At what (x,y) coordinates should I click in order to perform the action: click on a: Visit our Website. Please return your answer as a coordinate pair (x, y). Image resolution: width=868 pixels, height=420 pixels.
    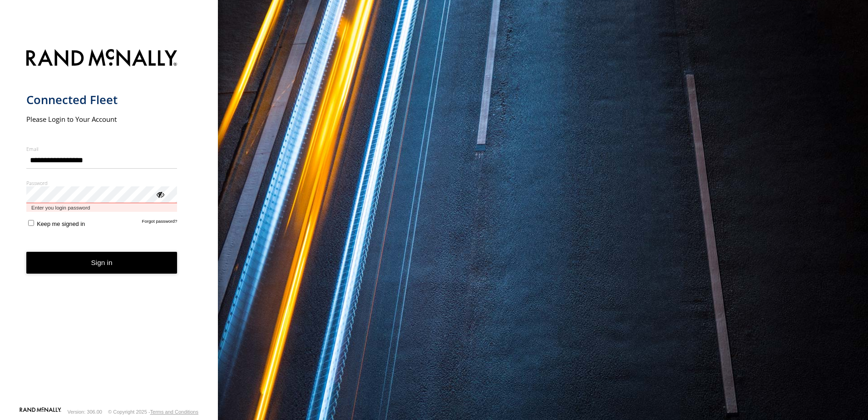
    Looking at the image, I should click on (40, 412).